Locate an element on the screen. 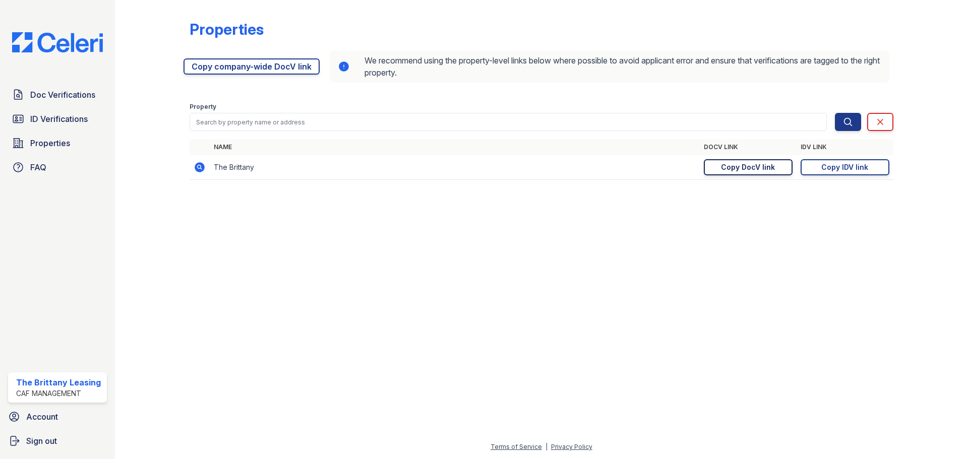  button: Sign out is located at coordinates (57, 441).